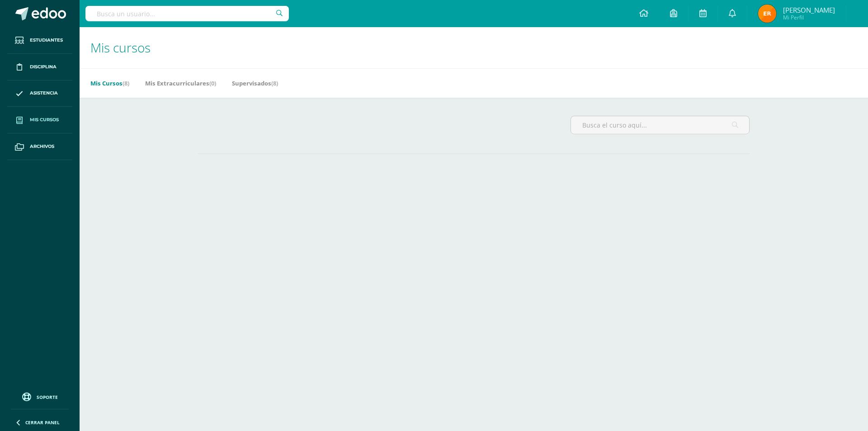 The image size is (868, 431). I want to click on a: Mis cursos, so click(40, 120).